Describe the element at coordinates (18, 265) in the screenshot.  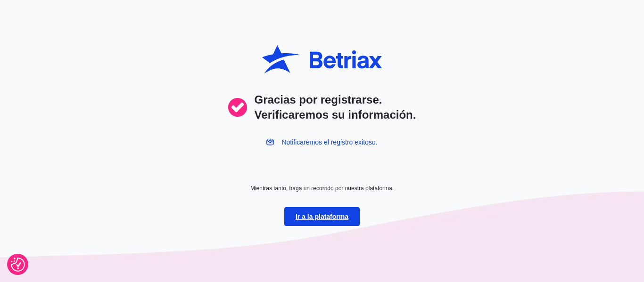
I see `button: Preferencias de consentimiento` at that location.